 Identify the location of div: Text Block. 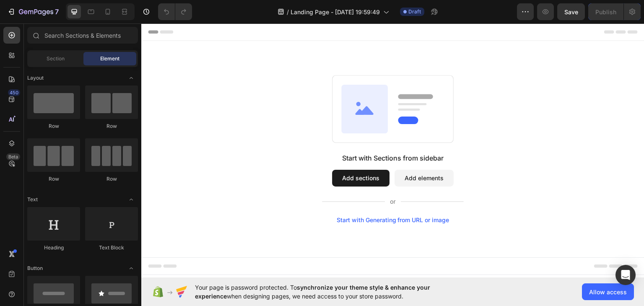
(112, 247).